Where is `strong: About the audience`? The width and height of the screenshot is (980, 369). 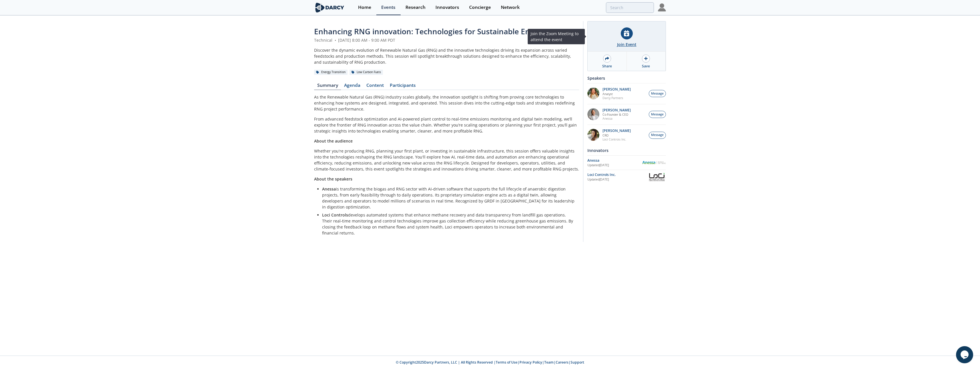 strong: About the audience is located at coordinates (333, 141).